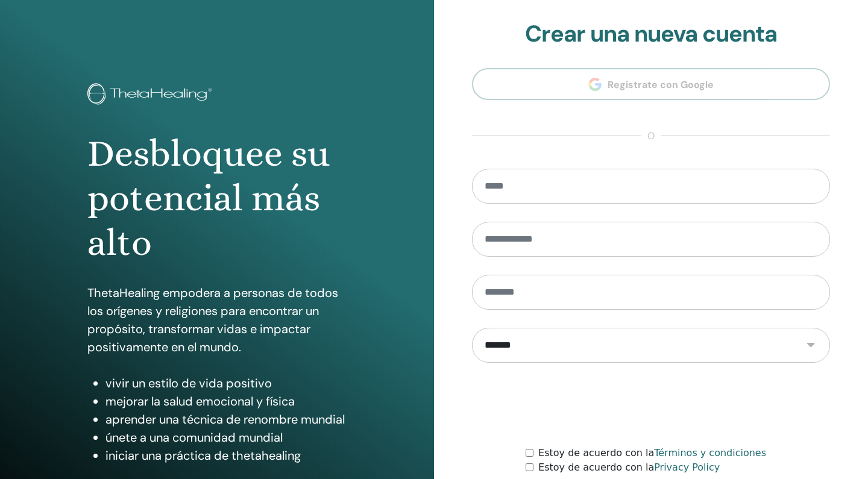 Image resolution: width=868 pixels, height=479 pixels. Describe the element at coordinates (217, 320) in the screenshot. I see `p: ThetaHealing empodera a personas de todos los orígenes y religiones para encontrar un propósito, ...` at that location.